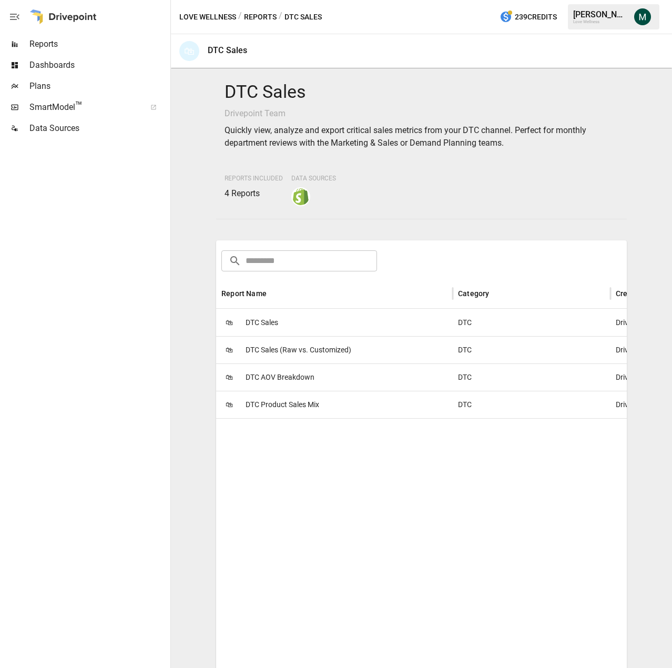  I want to click on div: DTC Sales, so click(227, 50).